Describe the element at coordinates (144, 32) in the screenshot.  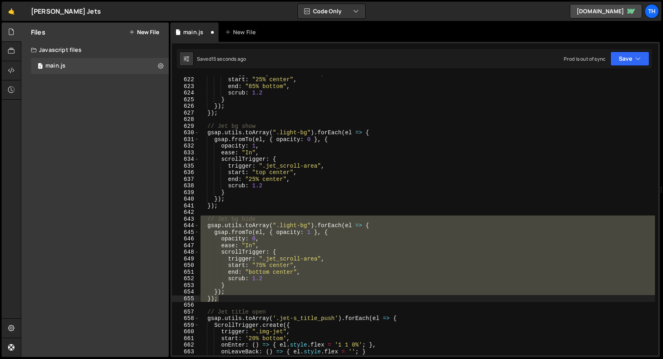
I see `button: New File` at that location.